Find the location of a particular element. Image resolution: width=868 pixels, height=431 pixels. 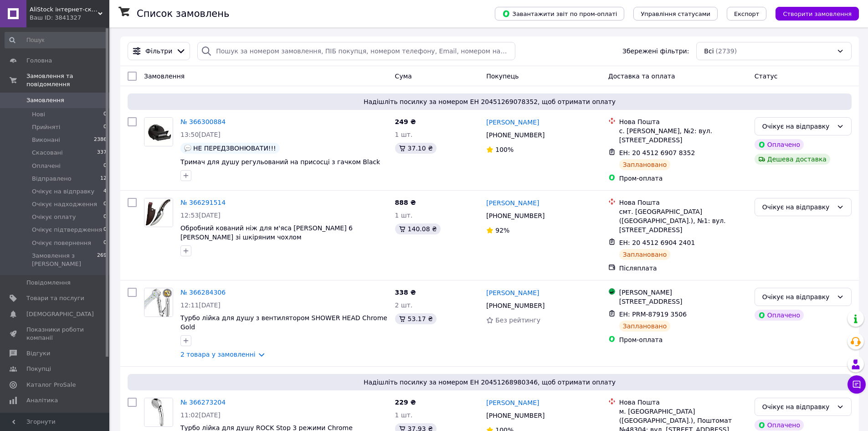

span: Каталог ProSale is located at coordinates (51, 385).